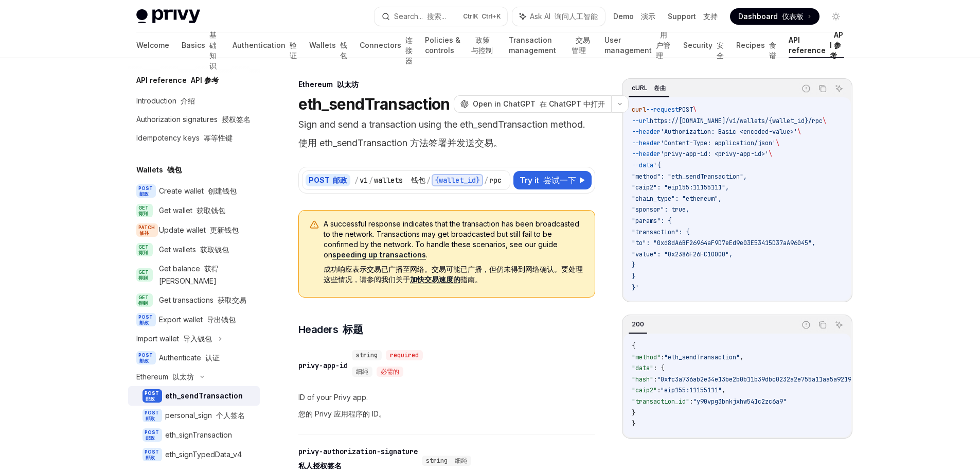  Describe the element at coordinates (560, 180) in the screenshot. I see `font: 尝试一下` at that location.